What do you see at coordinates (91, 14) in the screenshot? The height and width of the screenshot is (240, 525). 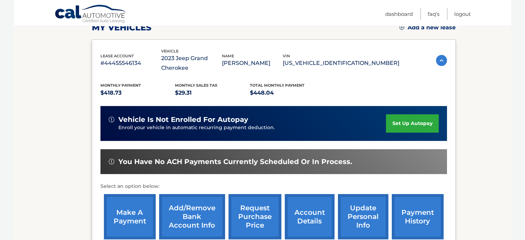 I see `a: Cal Automotive` at bounding box center [91, 14].